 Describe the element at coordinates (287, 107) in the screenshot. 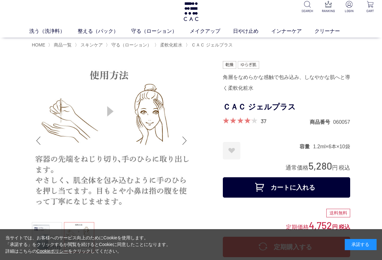

I see `h1: ＣＡＣ ジェルプラス` at that location.